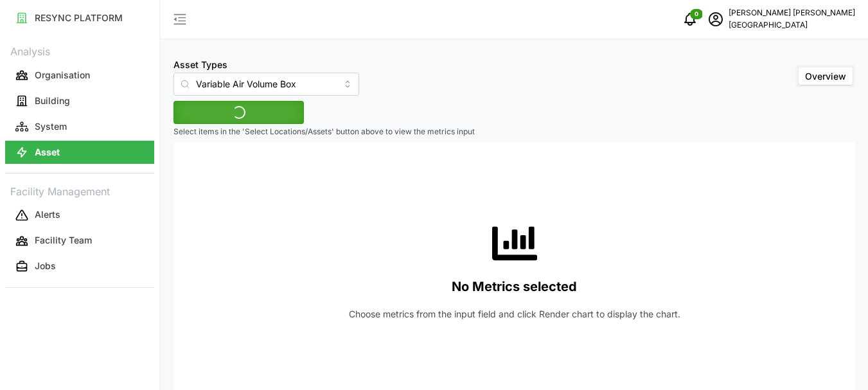  What do you see at coordinates (80, 153) in the screenshot?
I see `a: Asset` at bounding box center [80, 153].